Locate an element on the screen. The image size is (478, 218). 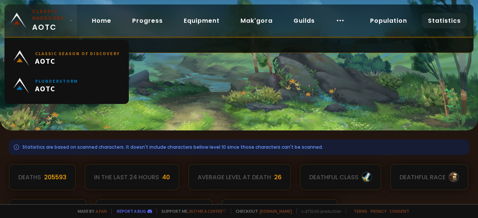
a: Mak'gora is located at coordinates (257, 21).